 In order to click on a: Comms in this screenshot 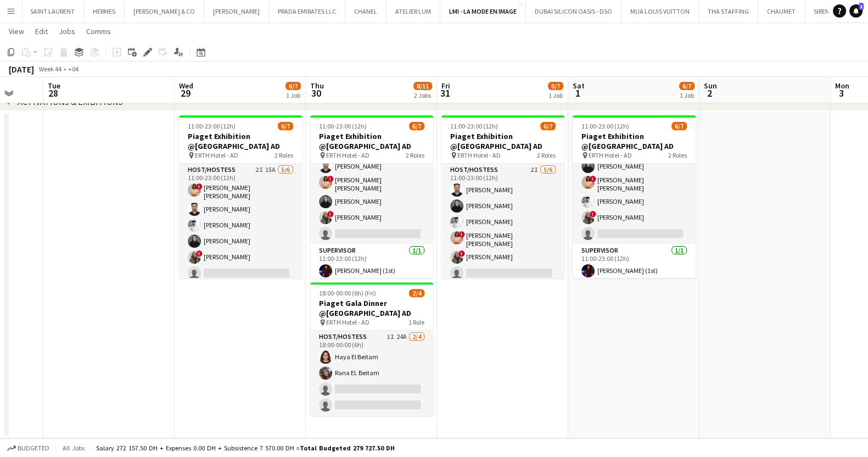, I will do `click(98, 31)`.